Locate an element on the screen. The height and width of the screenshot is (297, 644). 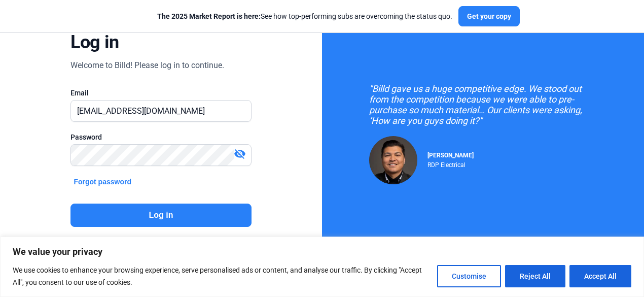
mat-icon: visibility_off is located at coordinates (240, 154).